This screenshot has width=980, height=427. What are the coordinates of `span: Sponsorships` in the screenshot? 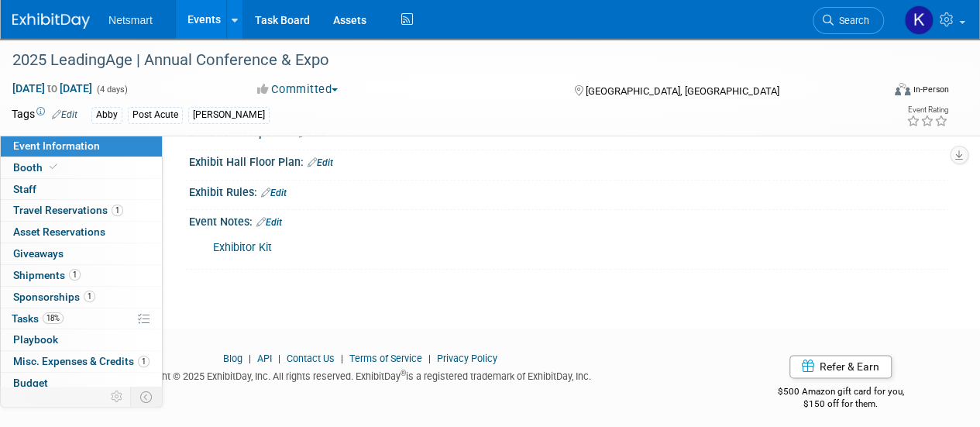 It's located at (54, 297).